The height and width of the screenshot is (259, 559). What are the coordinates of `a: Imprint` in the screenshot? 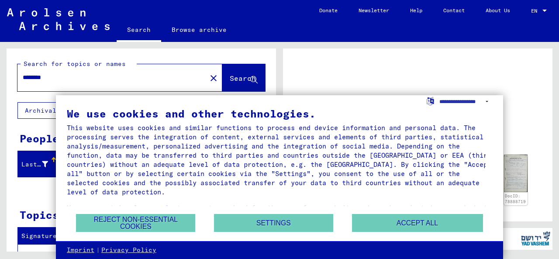 It's located at (80, 250).